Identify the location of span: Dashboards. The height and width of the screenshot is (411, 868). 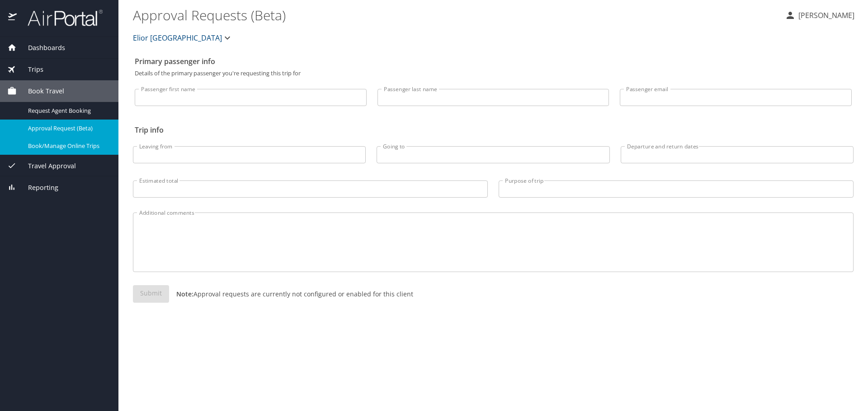
(41, 48).